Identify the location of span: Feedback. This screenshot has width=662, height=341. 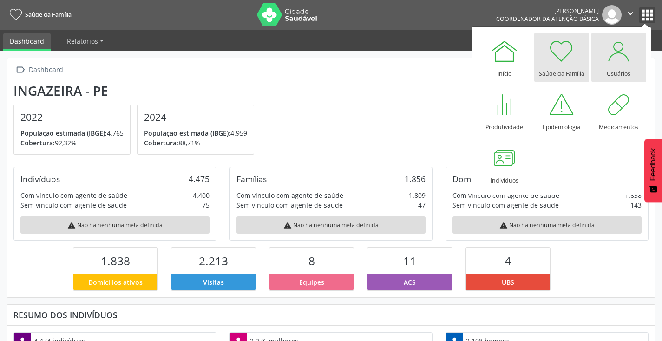
(654, 165).